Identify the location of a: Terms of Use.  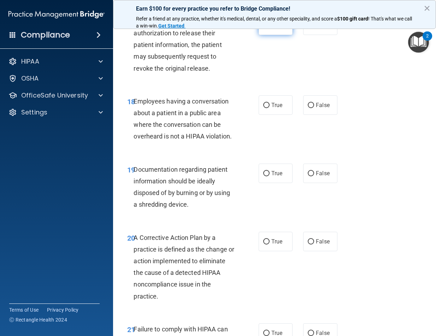
(24, 310).